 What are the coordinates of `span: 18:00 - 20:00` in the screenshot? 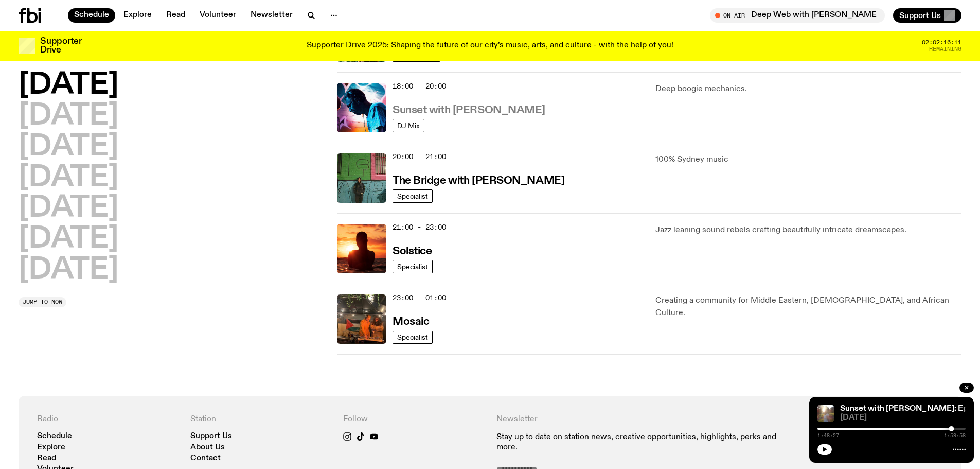 It's located at (419, 86).